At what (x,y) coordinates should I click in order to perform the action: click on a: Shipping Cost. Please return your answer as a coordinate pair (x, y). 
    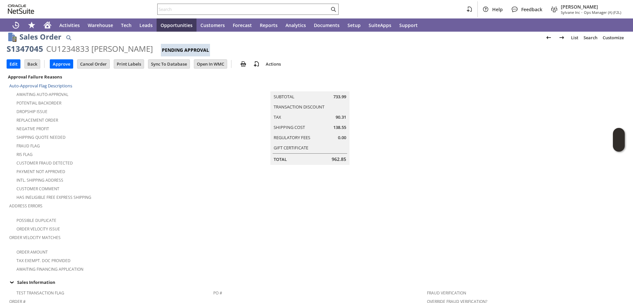
    Looking at the image, I should click on (289, 127).